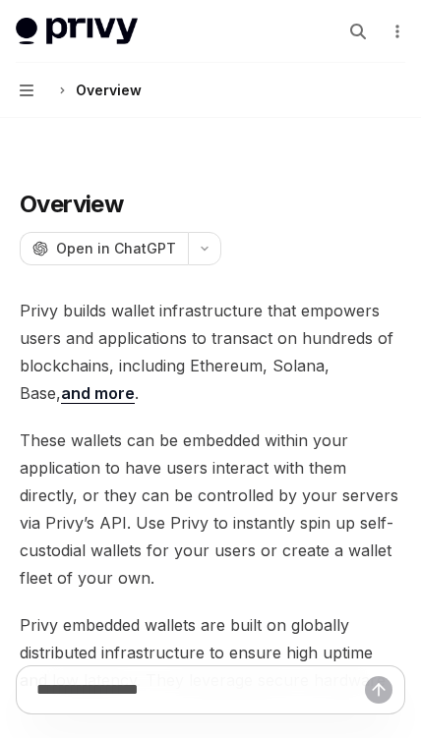  Describe the element at coordinates (210, 509) in the screenshot. I see `span: These wallets can be embedded within your application to have users interact with them directly, ...` at that location.